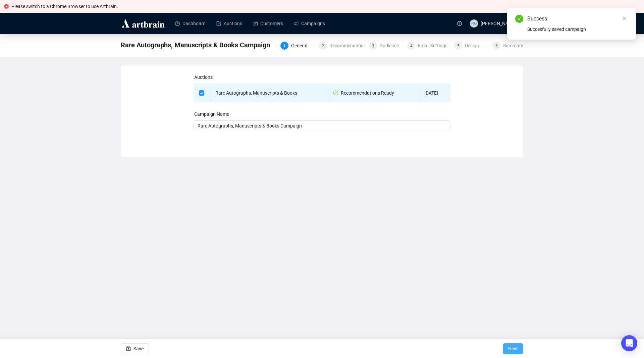 The height and width of the screenshot is (358, 644). Describe the element at coordinates (624, 18) in the screenshot. I see `span: close` at that location.